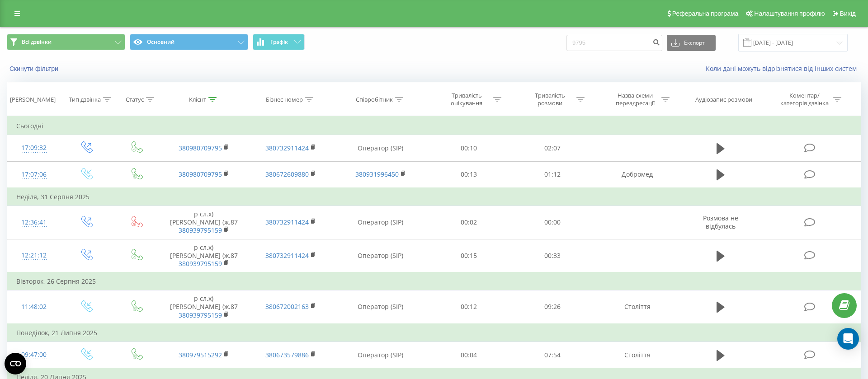 Image resolution: width=868 pixels, height=379 pixels. Describe the element at coordinates (848, 14) in the screenshot. I see `span: Вихід` at that location.